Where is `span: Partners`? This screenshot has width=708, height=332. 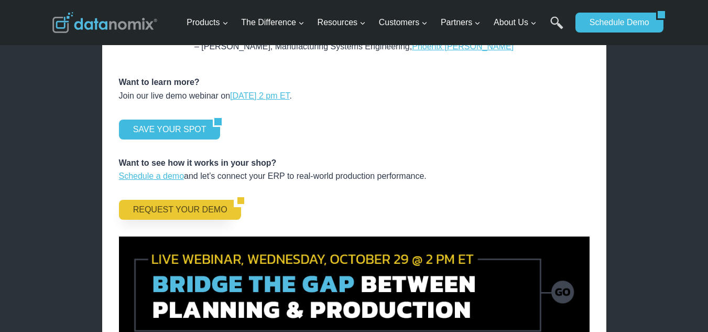 span: Partners is located at coordinates (461, 23).